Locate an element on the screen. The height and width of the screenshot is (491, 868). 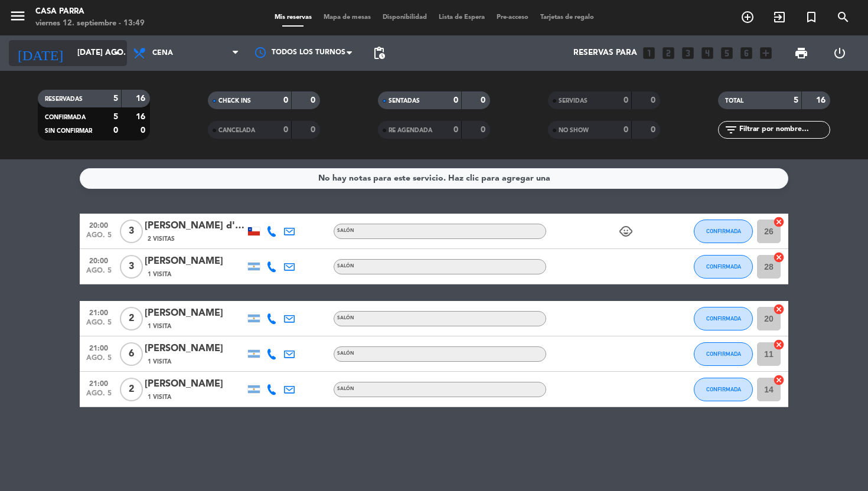
i: looks_3 is located at coordinates (688, 53).